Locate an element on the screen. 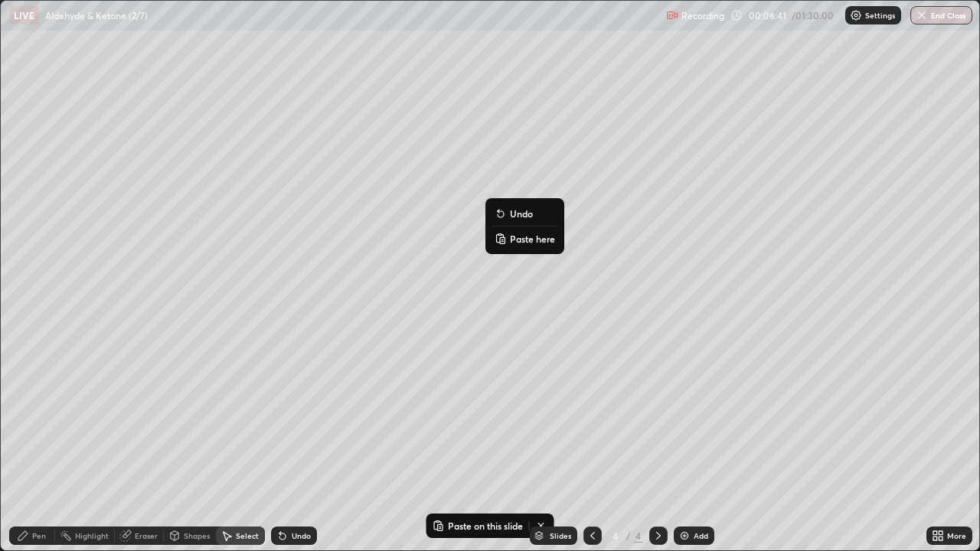  p: Recording is located at coordinates (703, 16).